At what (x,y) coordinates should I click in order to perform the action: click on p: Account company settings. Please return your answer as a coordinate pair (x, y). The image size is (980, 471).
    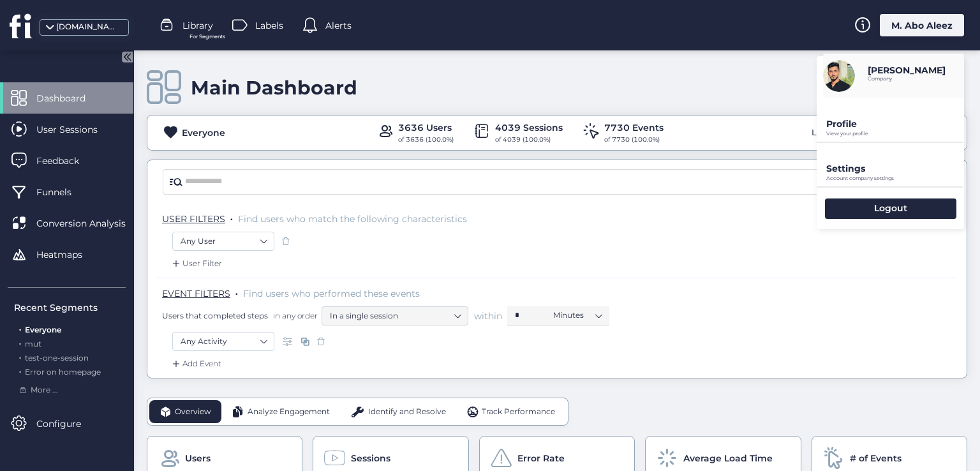
    Looking at the image, I should click on (895, 178).